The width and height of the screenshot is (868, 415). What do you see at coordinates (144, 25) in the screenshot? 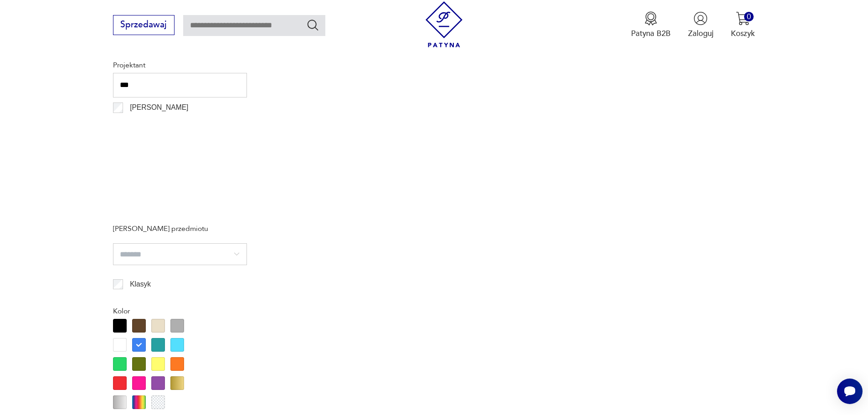
I see `button: Sprzedawaj` at bounding box center [144, 25].